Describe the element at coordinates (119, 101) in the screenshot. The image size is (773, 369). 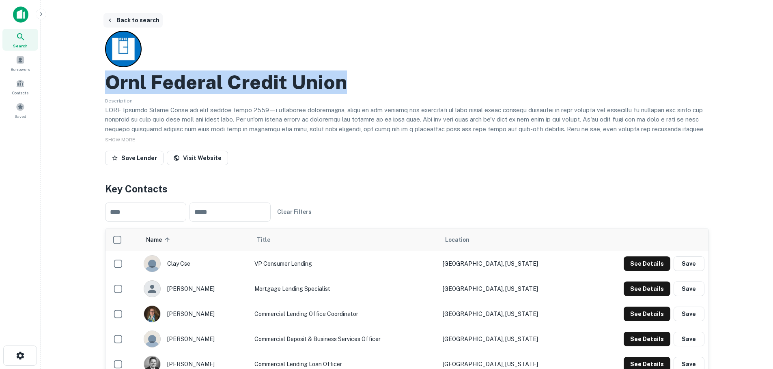
I see `span: Description` at that location.